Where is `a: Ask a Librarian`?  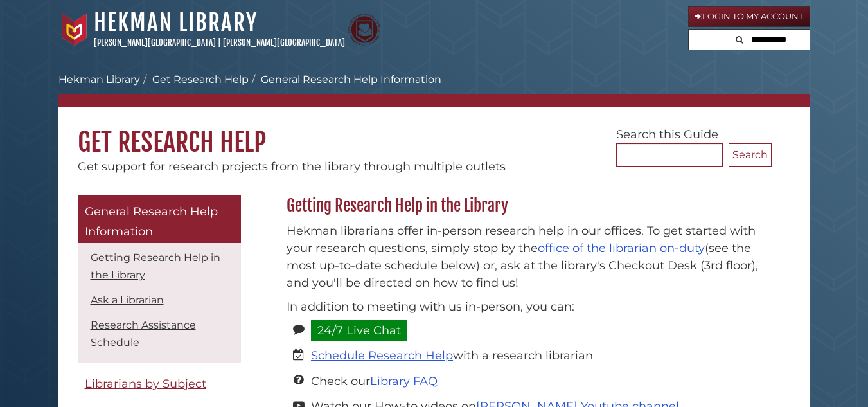 a: Ask a Librarian is located at coordinates (127, 299).